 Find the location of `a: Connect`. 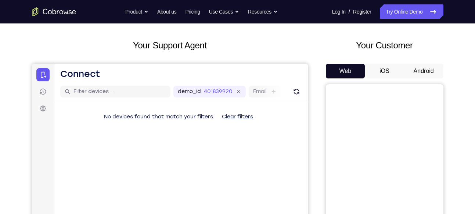

a: Connect is located at coordinates (11, 11).